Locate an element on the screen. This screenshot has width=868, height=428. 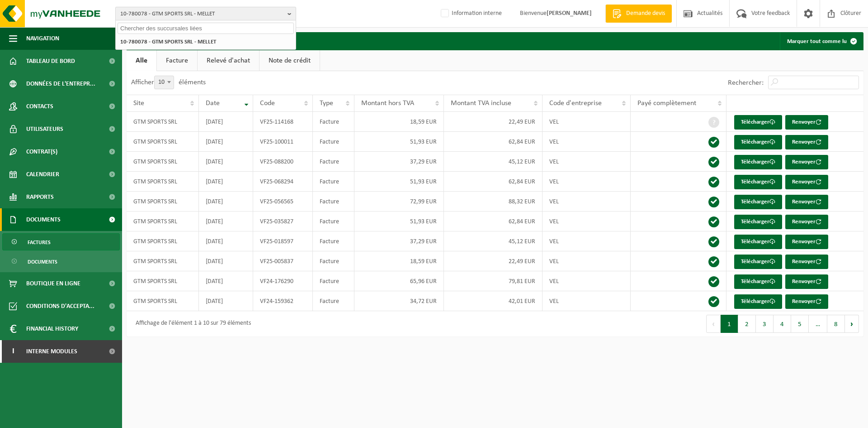
span: Code d'entreprise is located at coordinates (576, 103).